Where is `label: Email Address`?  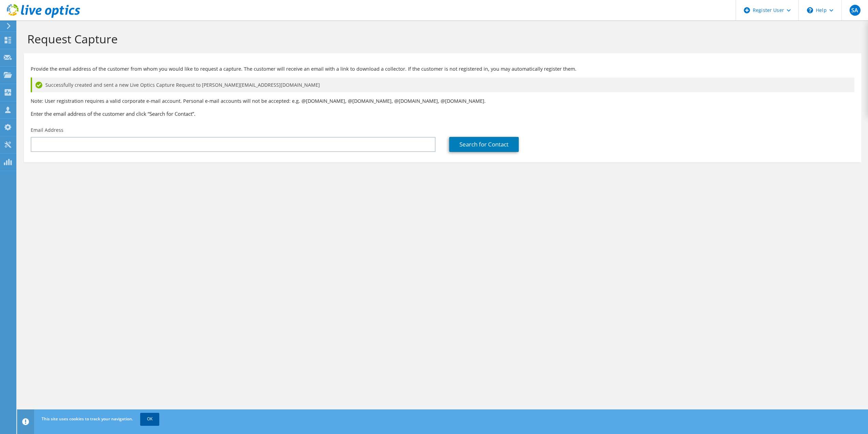 label: Email Address is located at coordinates (47, 130).